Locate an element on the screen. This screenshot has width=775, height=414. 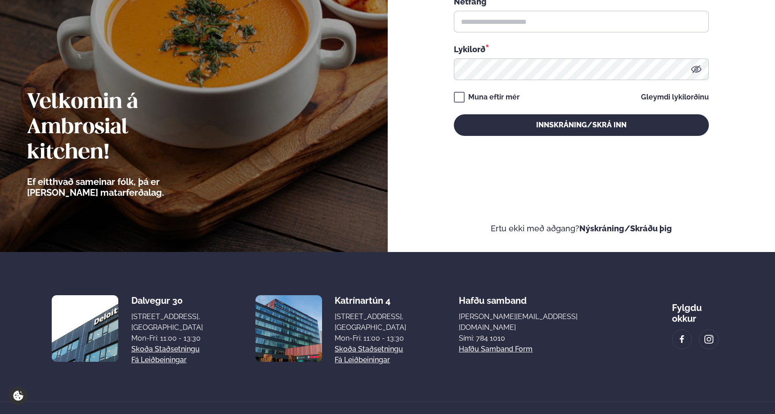
div: Dalvegur 30 is located at coordinates (167, 301).